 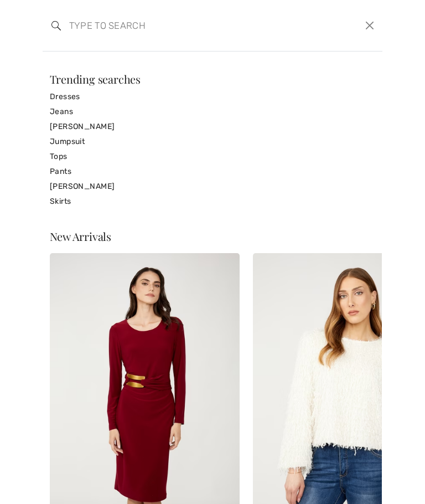 What do you see at coordinates (212, 201) in the screenshot?
I see `a: Skirts` at bounding box center [212, 201].